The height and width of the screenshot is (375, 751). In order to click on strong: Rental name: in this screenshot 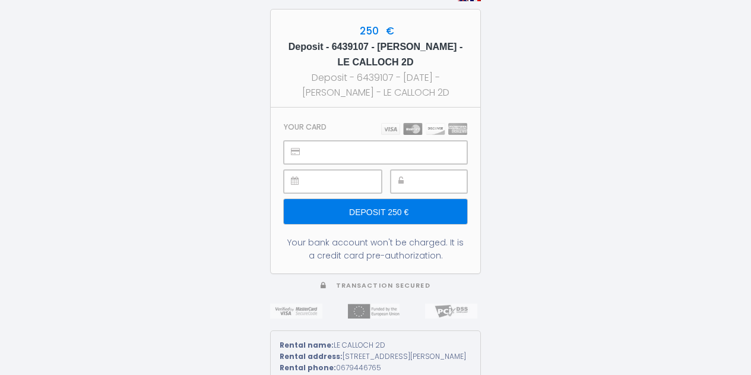, I will do `click(306, 344)`.